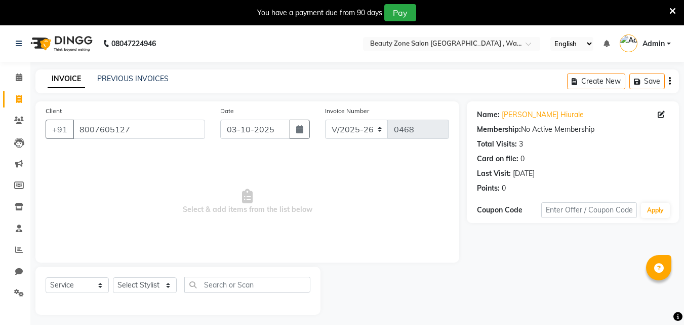 The image size is (684, 325). I want to click on a: PREVIOUS INVOICES, so click(133, 79).